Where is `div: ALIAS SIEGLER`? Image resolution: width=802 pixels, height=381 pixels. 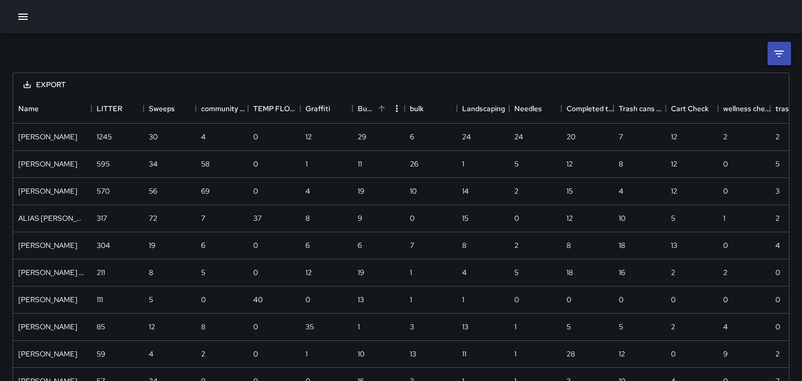 div: ALIAS SIEGLER is located at coordinates (52, 218).